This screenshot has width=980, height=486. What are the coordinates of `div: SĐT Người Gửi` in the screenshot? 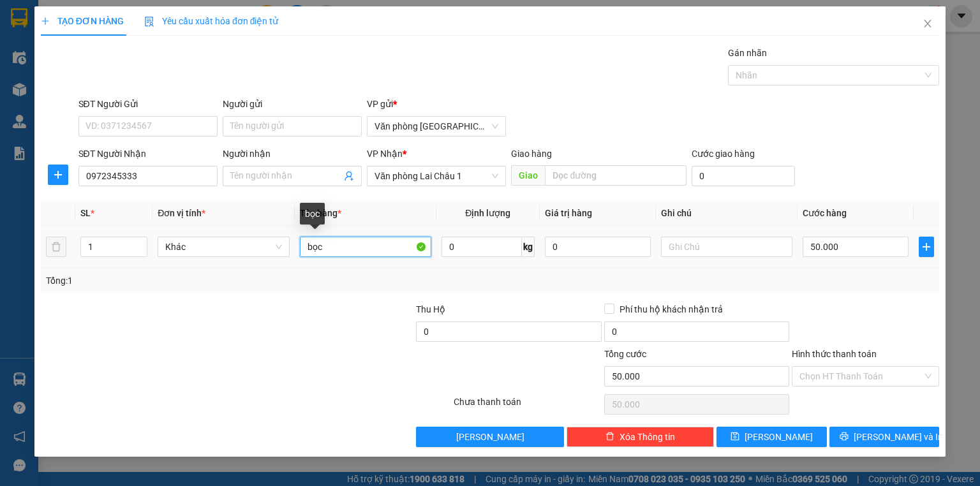 It's located at (148, 104).